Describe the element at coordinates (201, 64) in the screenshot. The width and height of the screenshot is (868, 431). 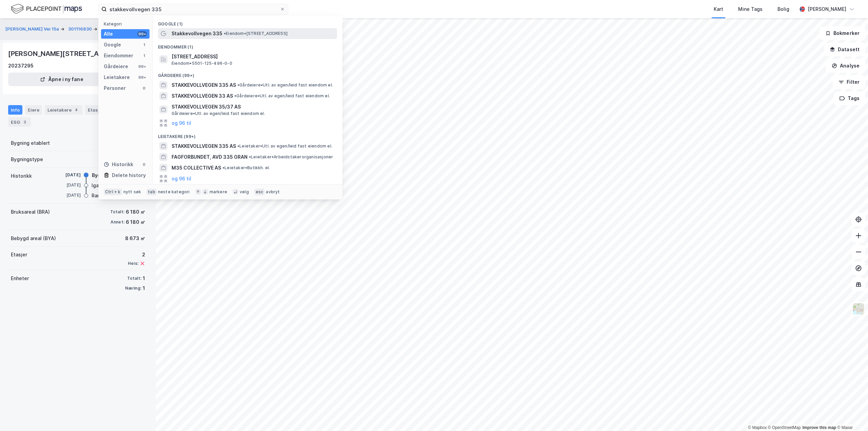
I see `span: Eiendom • 5501-125-496-0-0` at that location.